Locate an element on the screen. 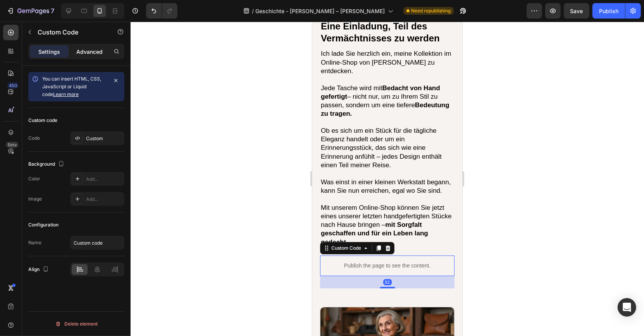 The height and width of the screenshot is (336, 644). span: Save is located at coordinates (576, 11).